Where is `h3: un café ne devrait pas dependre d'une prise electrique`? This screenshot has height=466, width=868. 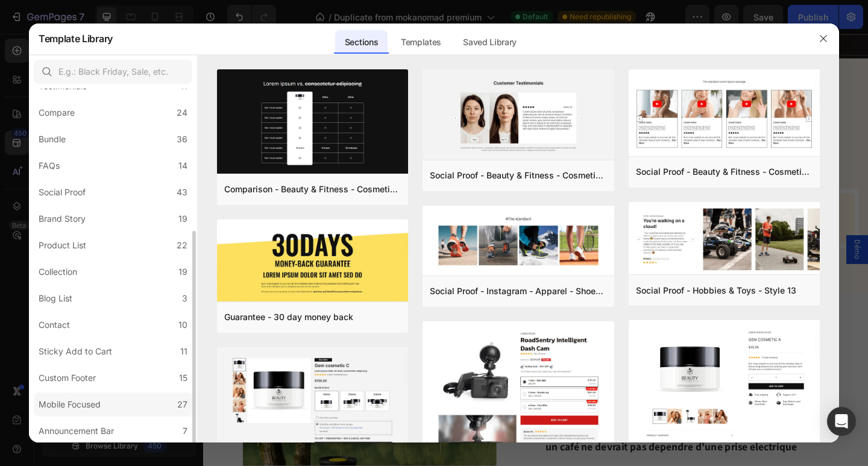 h3: un café ne devrait pas dependre d'une prise electrique is located at coordinates (543, 449).